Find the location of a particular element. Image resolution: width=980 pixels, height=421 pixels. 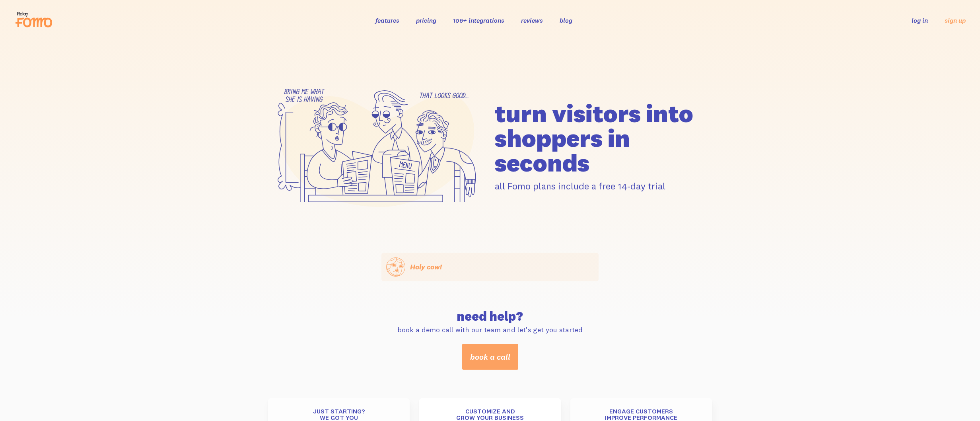

h3: customize and grow your business is located at coordinates (490, 413).